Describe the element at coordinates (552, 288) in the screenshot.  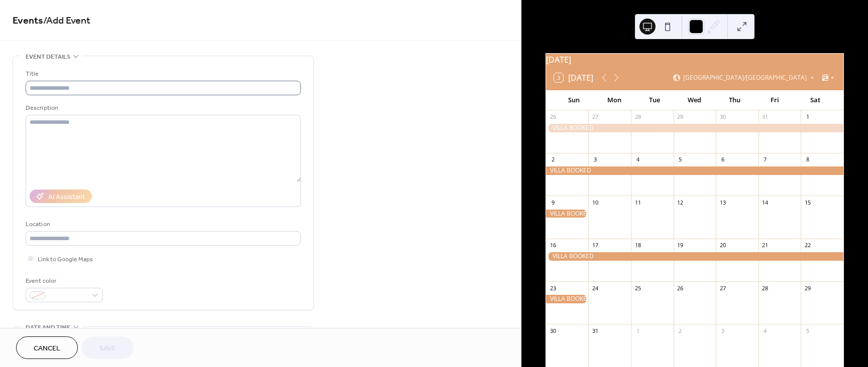
I see `div: 23` at that location.